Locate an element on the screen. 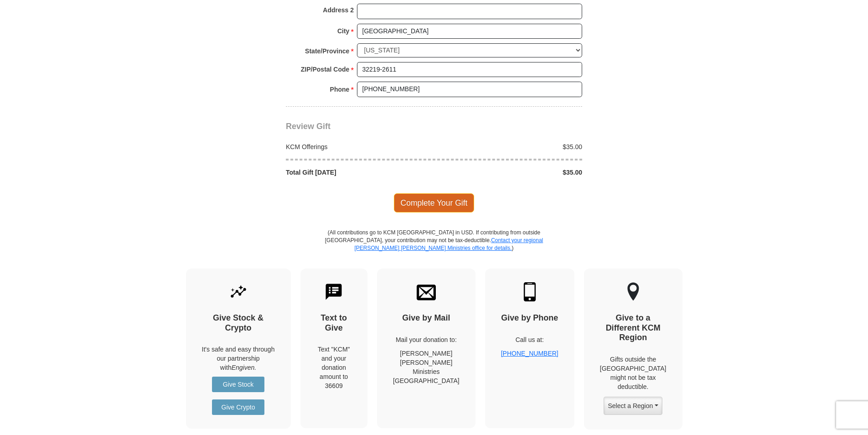 The height and width of the screenshot is (435, 868). p: Call us at: is located at coordinates (529, 340).